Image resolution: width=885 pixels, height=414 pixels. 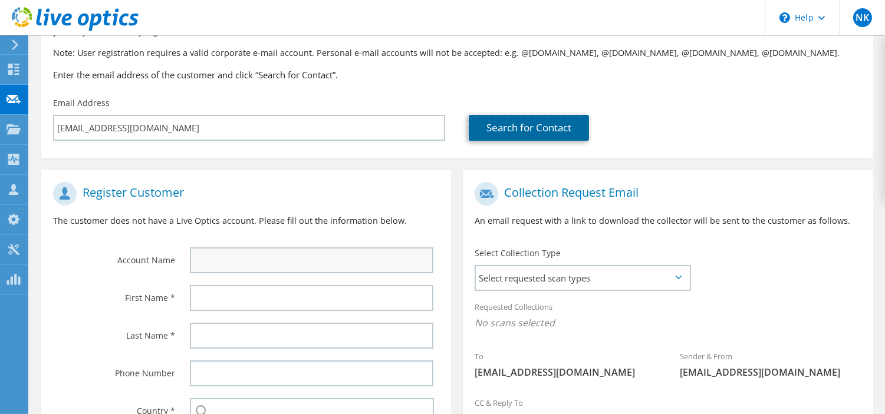 What do you see at coordinates (565, 364) in the screenshot?
I see `div: To` at bounding box center [565, 364].